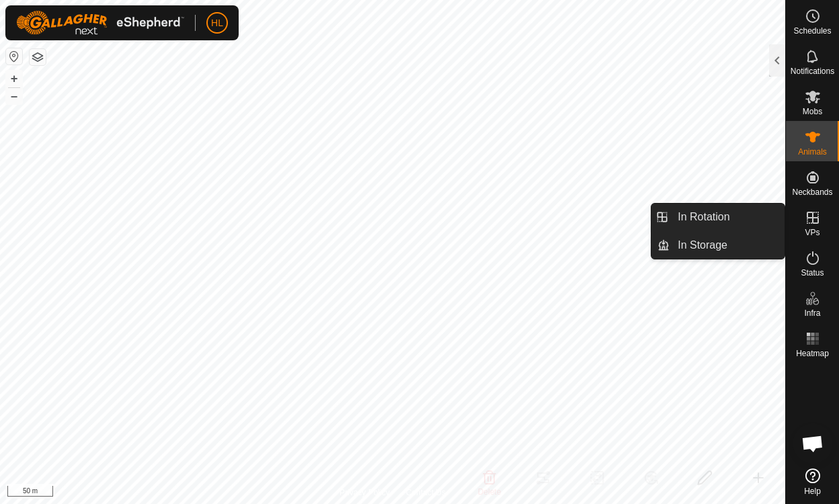 The height and width of the screenshot is (504, 839). I want to click on span: Notifications, so click(812, 71).